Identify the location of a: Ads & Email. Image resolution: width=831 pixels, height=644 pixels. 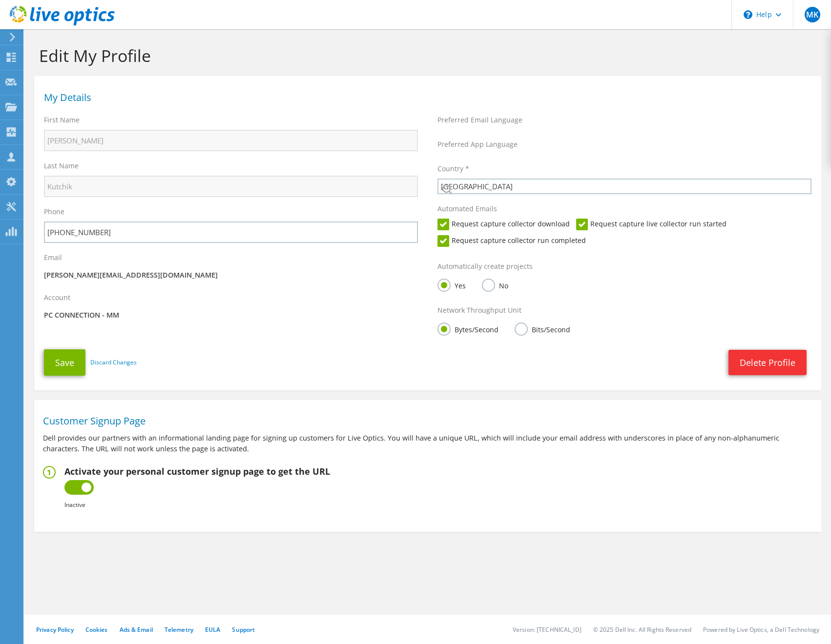
(136, 630).